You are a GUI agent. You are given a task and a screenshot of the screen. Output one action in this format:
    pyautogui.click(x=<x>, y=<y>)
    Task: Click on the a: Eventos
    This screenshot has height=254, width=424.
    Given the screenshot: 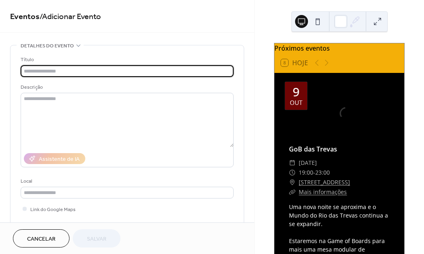 What is the action you would take?
    pyautogui.click(x=25, y=17)
    